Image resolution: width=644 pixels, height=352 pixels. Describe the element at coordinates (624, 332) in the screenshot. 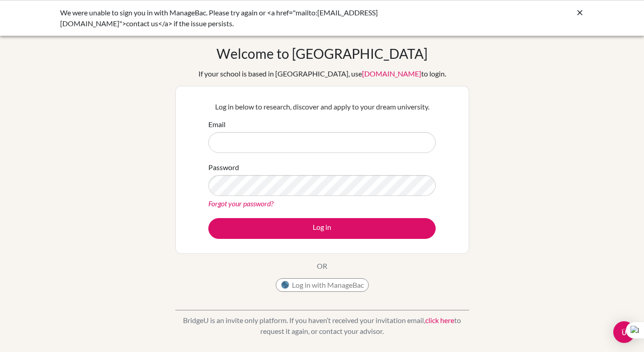

I see `div: Open Intercom Messenger` at that location.